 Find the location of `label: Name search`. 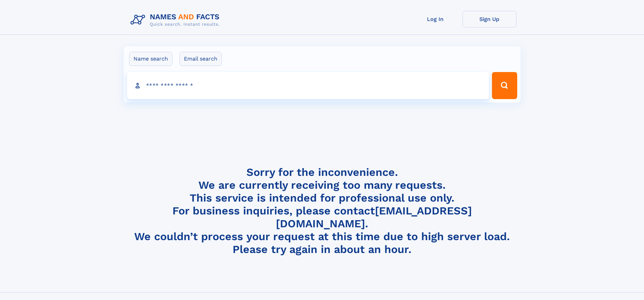

label: Name search is located at coordinates (151, 59).